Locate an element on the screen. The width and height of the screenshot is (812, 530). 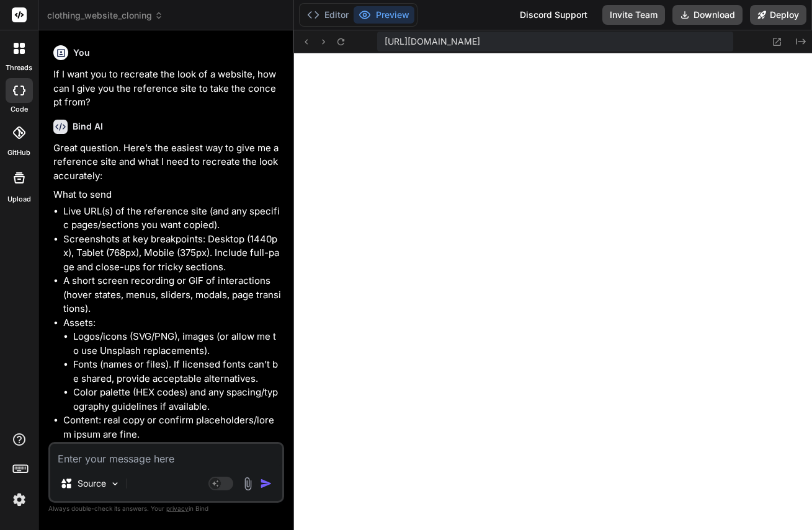
img: icon is located at coordinates (266, 484).